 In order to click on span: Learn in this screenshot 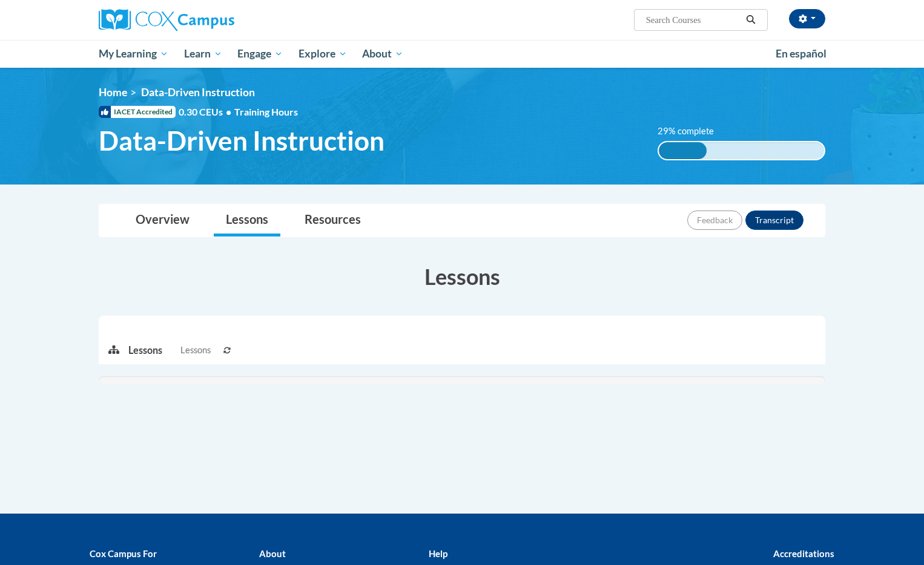, I will do `click(203, 54)`.